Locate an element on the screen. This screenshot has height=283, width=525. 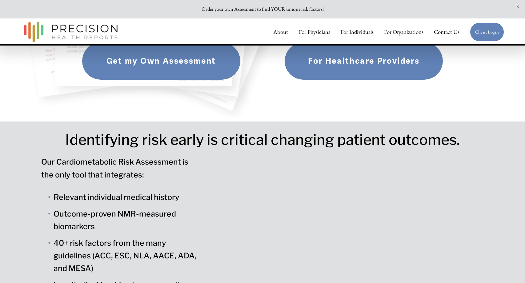
a: Contact Us is located at coordinates (446, 32).